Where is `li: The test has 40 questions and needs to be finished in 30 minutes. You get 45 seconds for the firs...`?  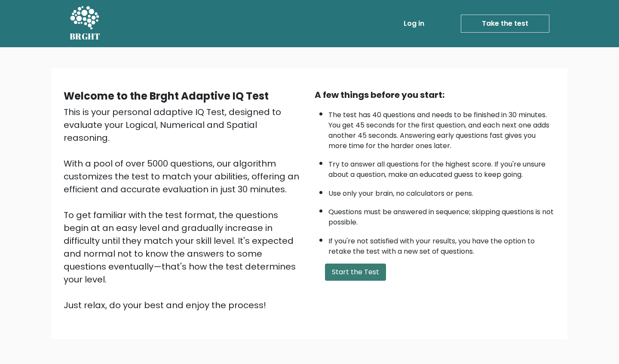
li: The test has 40 questions and needs to be finished in 30 minutes. You get 45 seconds for the firs... is located at coordinates (441, 129).